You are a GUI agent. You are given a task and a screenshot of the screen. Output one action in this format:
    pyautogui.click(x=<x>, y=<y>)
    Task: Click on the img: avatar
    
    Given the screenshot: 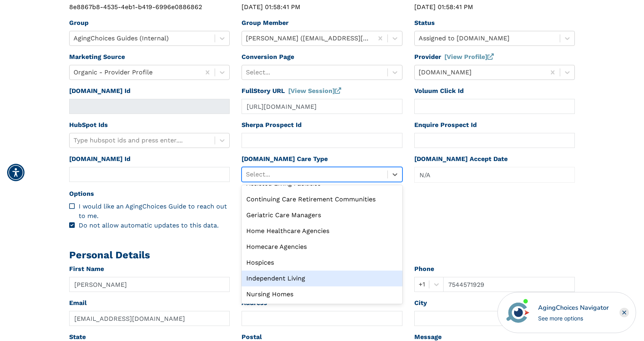 What is the action you would take?
    pyautogui.click(x=518, y=312)
    